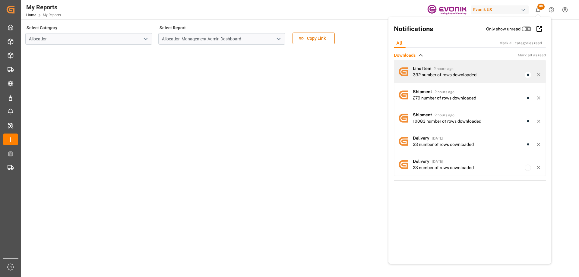 The width and height of the screenshot is (579, 277). I want to click on span: Line Item, so click(422, 68).